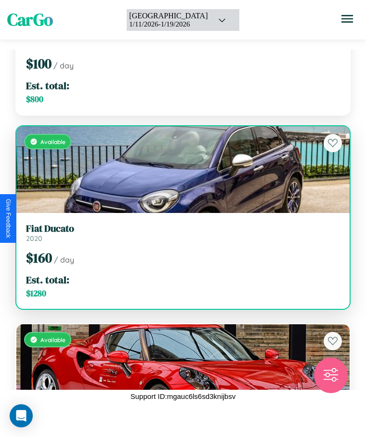 Image resolution: width=366 pixels, height=437 pixels. Describe the element at coordinates (8, 218) in the screenshot. I see `div: Give Feedback` at that location.